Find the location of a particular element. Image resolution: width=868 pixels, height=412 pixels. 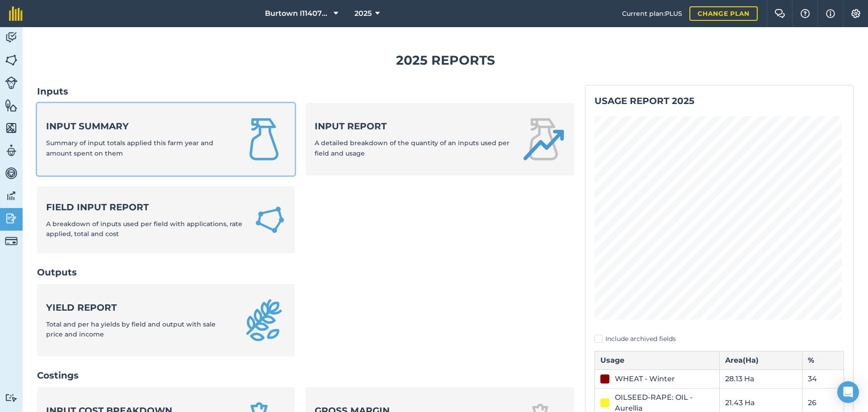

th: Usage is located at coordinates (657, 360).